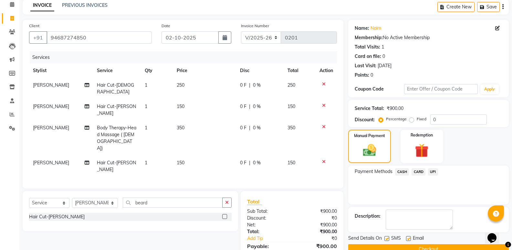 This screenshot has width=512, height=250. I want to click on th: Price, so click(205, 70).